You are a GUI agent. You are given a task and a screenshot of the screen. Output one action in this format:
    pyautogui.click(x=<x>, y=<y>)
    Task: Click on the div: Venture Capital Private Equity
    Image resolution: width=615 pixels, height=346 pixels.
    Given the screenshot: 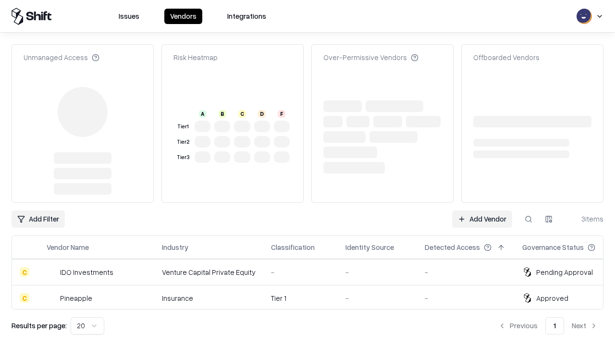 What is the action you would take?
    pyautogui.click(x=208, y=272)
    